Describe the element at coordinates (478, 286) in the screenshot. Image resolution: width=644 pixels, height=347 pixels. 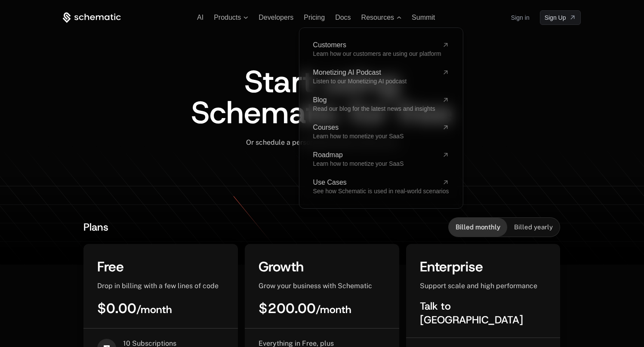
I see `span: Support scale and high performance` at that location.